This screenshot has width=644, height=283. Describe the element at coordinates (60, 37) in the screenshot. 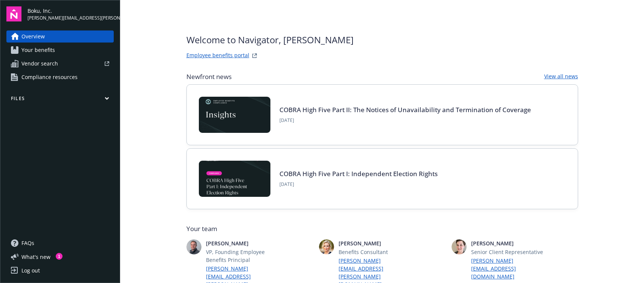

I see `a: Overview` at that location.